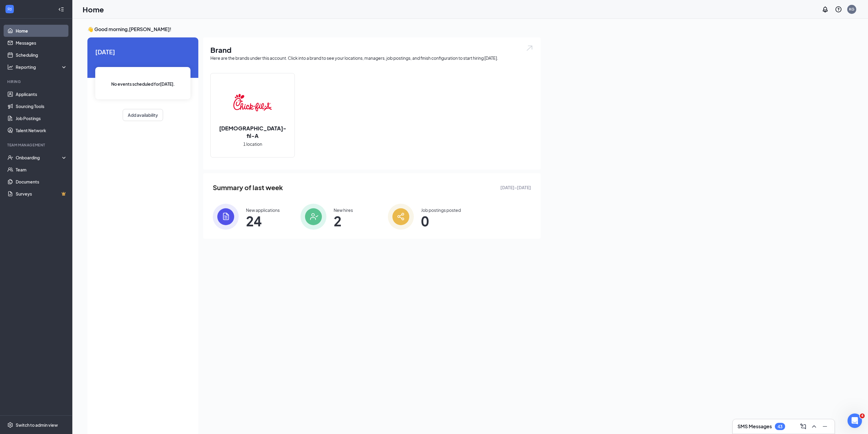 This screenshot has height=434, width=868. What do you see at coordinates (93, 9) in the screenshot?
I see `h1: Home` at bounding box center [93, 9].